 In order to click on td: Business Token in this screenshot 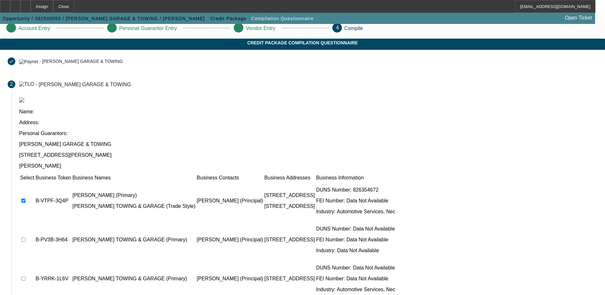, I will do `click(53, 178)`.